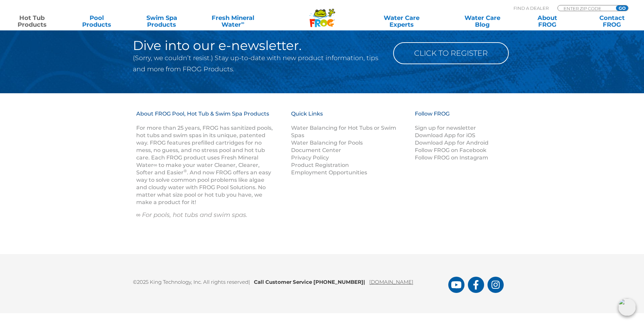  Describe the element at coordinates (622, 8) in the screenshot. I see `input: GO` at that location.